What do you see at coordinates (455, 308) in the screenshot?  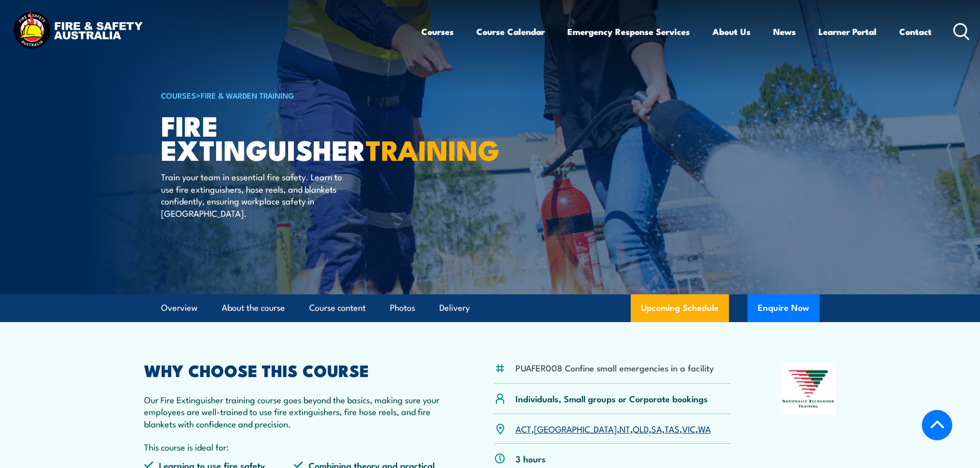 I see `a: Delivery` at bounding box center [455, 308].